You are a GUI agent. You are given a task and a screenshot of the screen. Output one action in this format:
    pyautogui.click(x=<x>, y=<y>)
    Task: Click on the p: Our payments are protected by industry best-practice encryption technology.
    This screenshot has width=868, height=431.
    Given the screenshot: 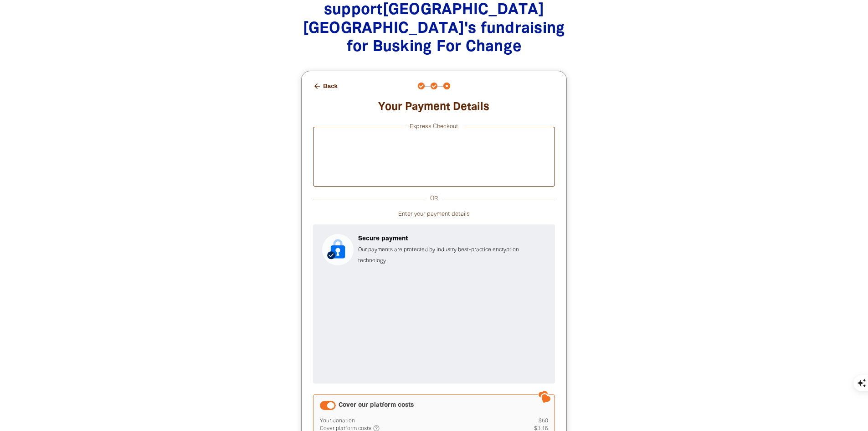 What is the action you would take?
    pyautogui.click(x=452, y=256)
    